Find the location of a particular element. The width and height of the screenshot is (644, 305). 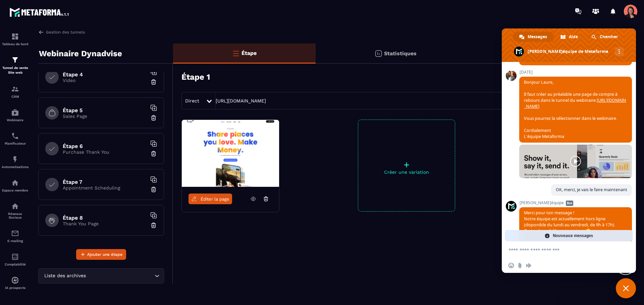

span: Messages is located at coordinates (537, 37).